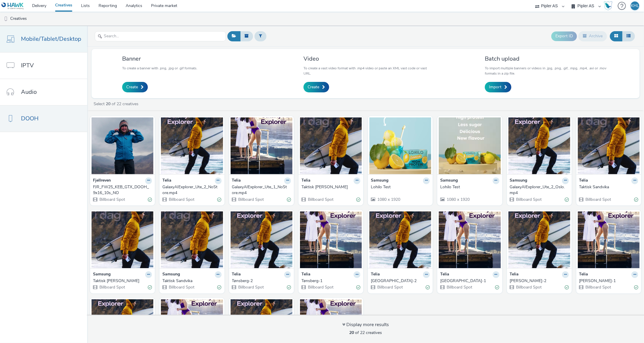  What do you see at coordinates (609, 6) in the screenshot?
I see `a: Hawk Academy` at bounding box center [609, 6].